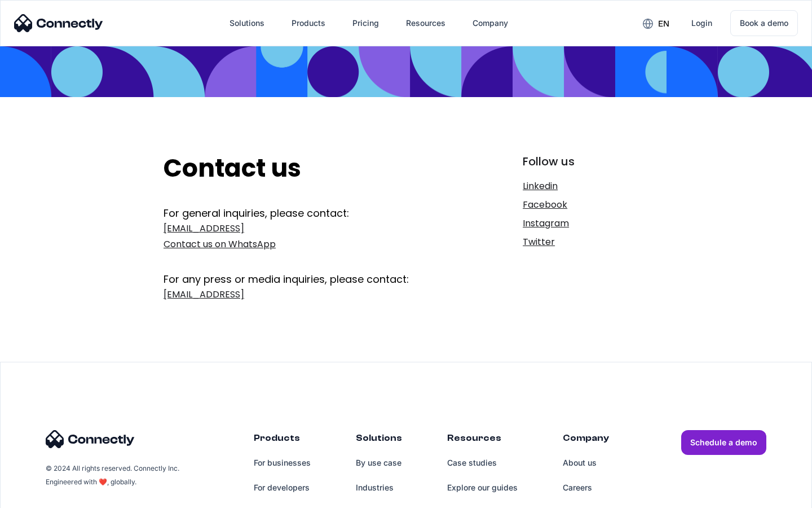 The height and width of the screenshot is (508, 812). I want to click on aside: Language selected: English, so click(39, 496).